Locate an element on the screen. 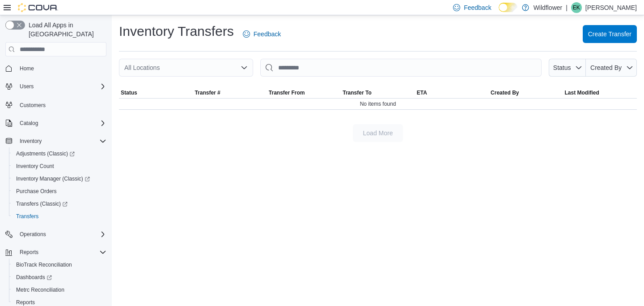  button: Transfers is located at coordinates (59, 216).